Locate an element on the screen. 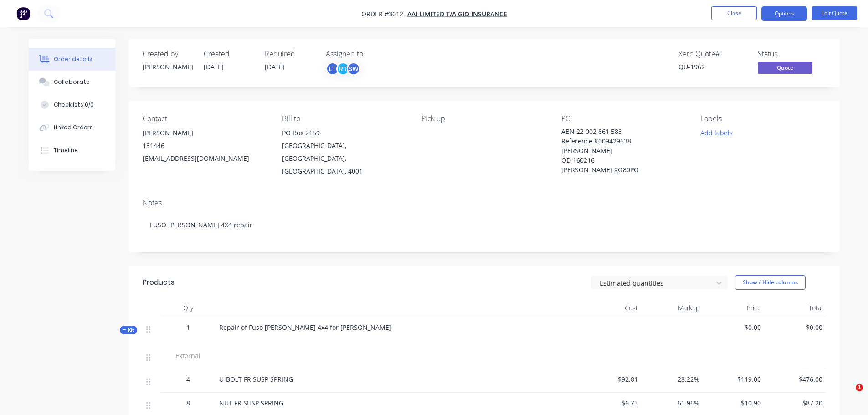 This screenshot has height=415, width=868. div: Status is located at coordinates (792, 54).